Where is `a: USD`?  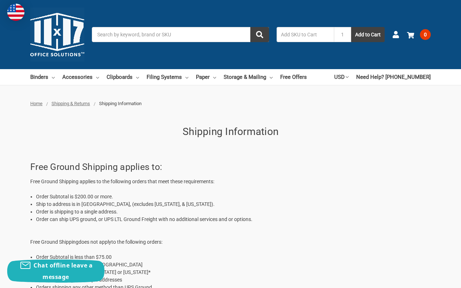
a: USD is located at coordinates (342, 77).